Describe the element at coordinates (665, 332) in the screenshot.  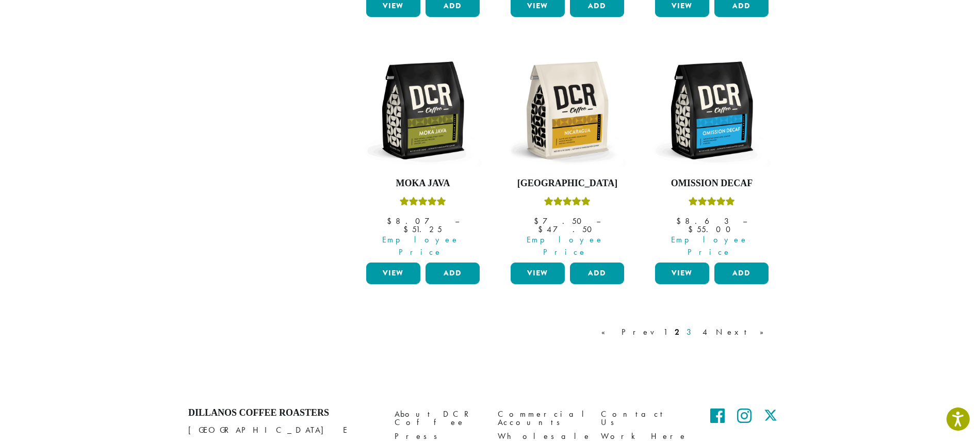
I see `a: 1` at that location.